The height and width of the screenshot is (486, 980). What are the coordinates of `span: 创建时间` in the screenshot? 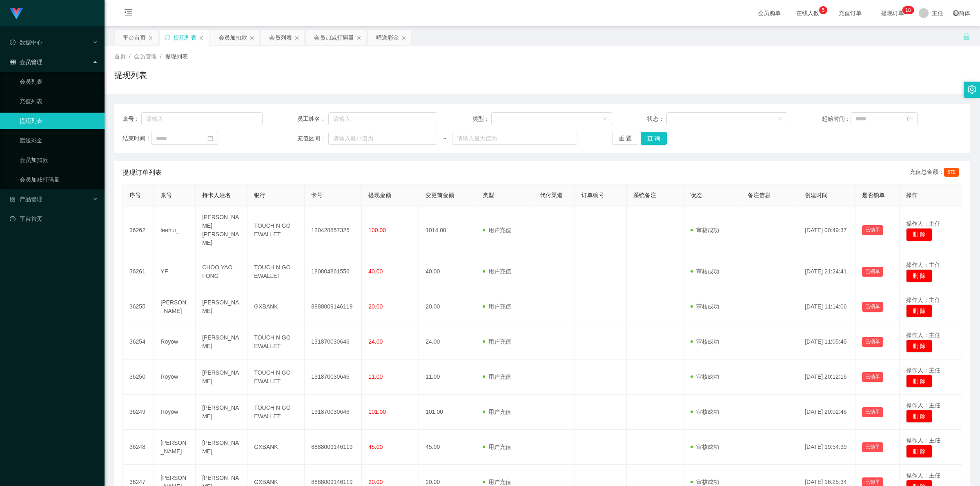 It's located at (816, 195).